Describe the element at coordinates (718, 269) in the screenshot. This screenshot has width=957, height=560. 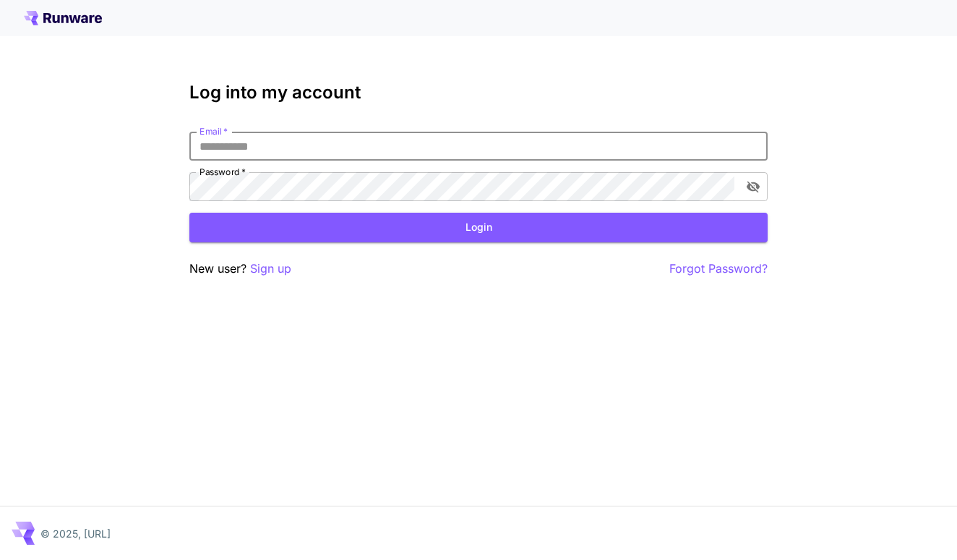
I see `p: Forgot Password?` at that location.